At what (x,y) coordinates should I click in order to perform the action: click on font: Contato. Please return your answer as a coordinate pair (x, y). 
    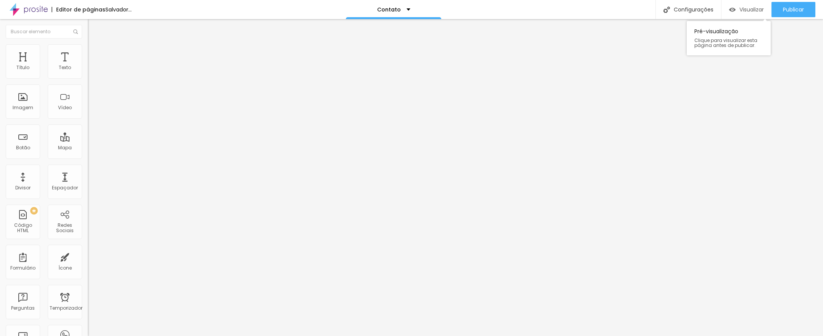
    Looking at the image, I should click on (389, 10).